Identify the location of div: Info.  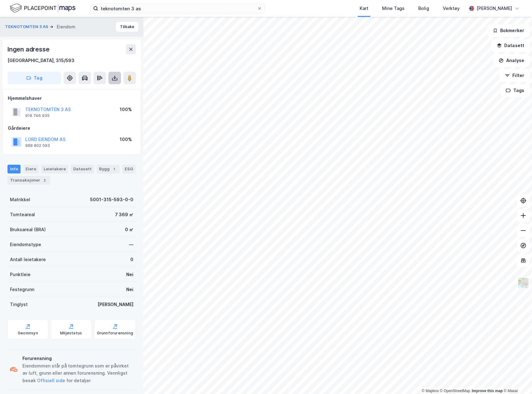
(14, 169).